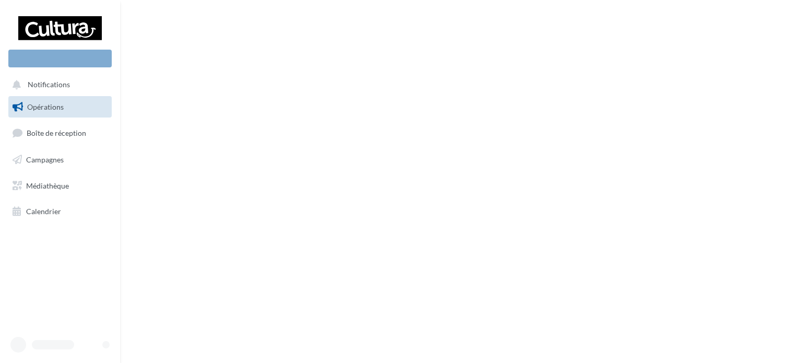  I want to click on a: Calendrier, so click(60, 212).